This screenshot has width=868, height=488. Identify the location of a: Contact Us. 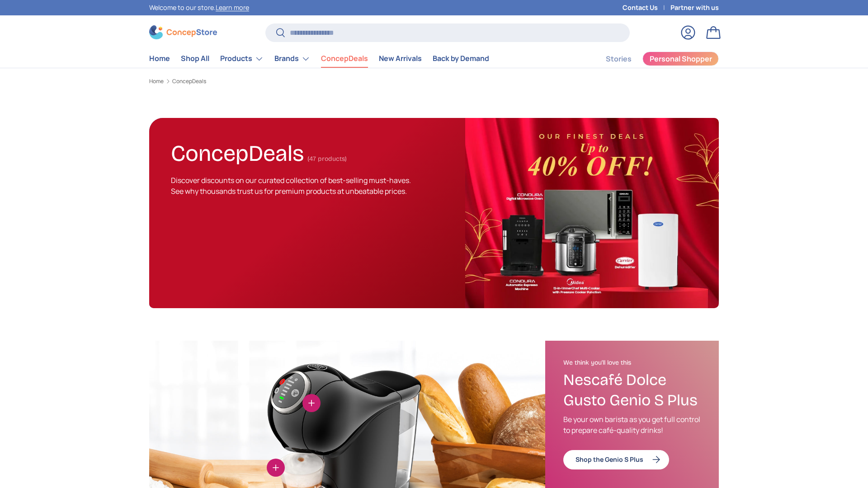
(646, 8).